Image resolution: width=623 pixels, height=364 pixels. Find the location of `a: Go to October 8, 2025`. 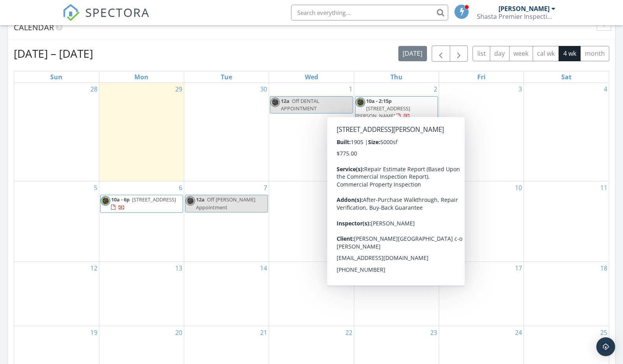

a: Go to October 8, 2025 is located at coordinates (350, 187).